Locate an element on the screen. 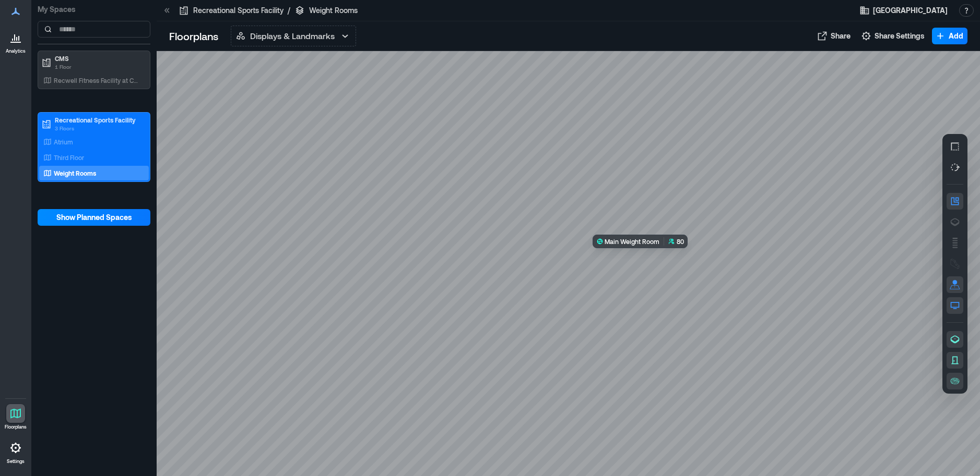 The width and height of the screenshot is (980, 476). button: Add is located at coordinates (949, 36).